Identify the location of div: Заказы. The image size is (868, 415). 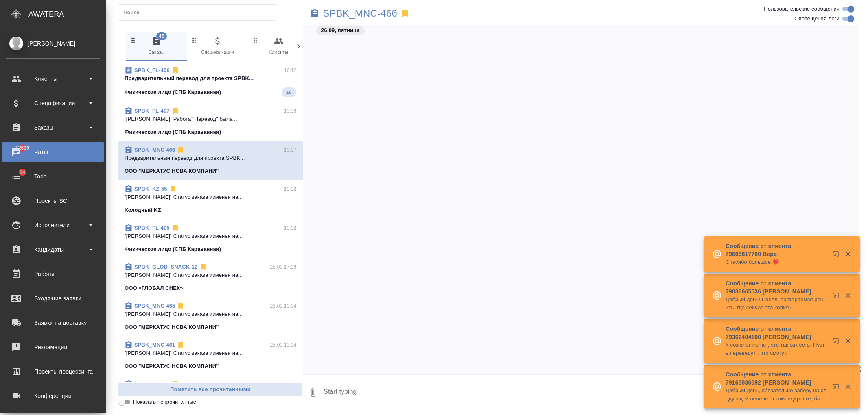
(53, 128).